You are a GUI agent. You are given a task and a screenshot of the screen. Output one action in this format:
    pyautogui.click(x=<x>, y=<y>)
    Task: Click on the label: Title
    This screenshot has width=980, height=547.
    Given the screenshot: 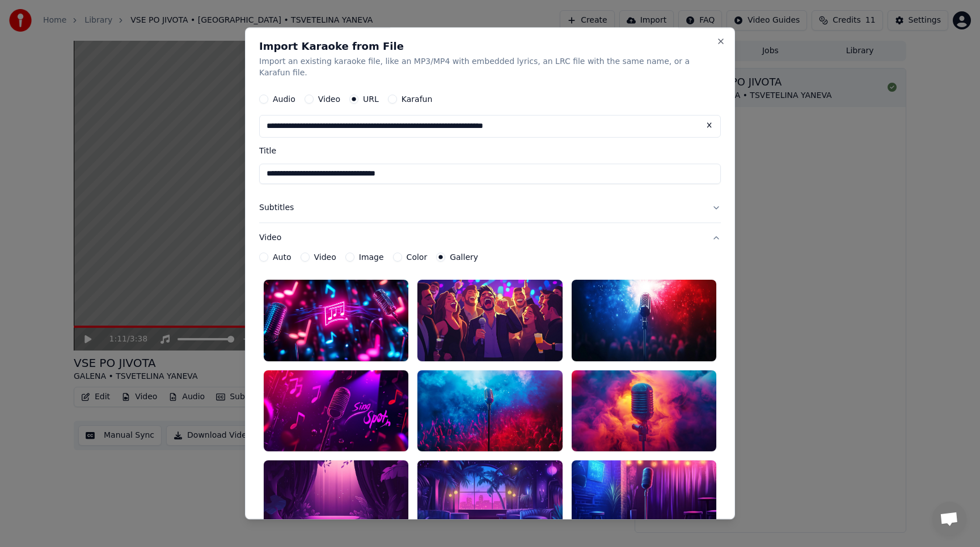 What is the action you would take?
    pyautogui.click(x=490, y=150)
    